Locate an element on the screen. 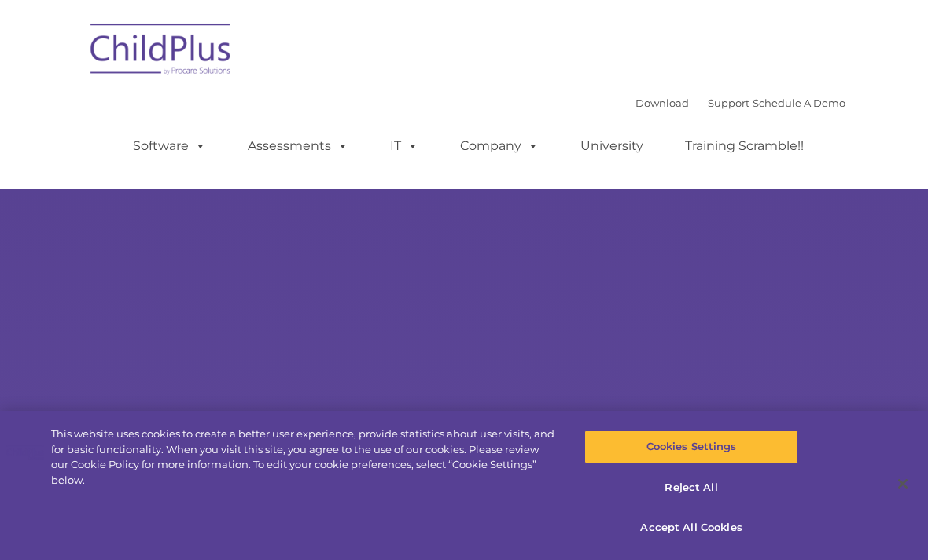 Image resolution: width=928 pixels, height=560 pixels. a: Download is located at coordinates (662, 103).